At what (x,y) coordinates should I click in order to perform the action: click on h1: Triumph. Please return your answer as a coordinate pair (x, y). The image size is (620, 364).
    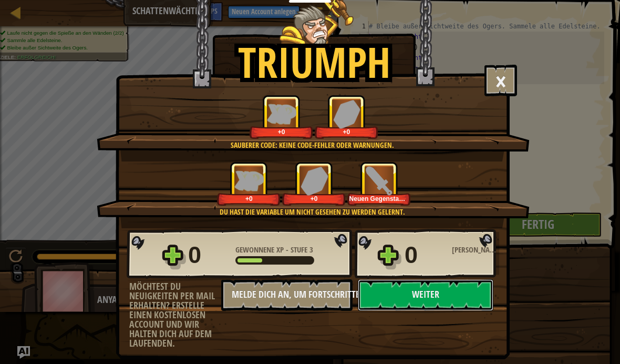
    Looking at the image, I should click on (314, 62).